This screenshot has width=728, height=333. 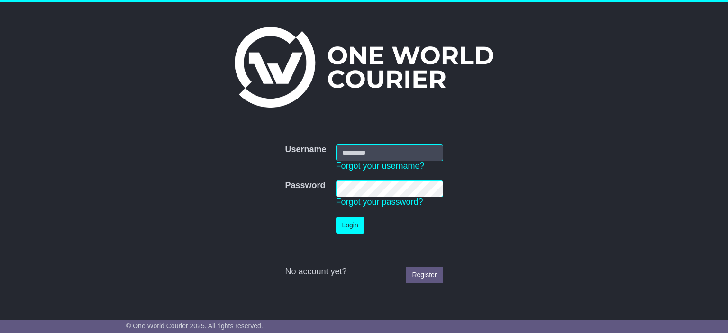 What do you see at coordinates (379, 202) in the screenshot?
I see `a: Forgot your password?` at bounding box center [379, 202].